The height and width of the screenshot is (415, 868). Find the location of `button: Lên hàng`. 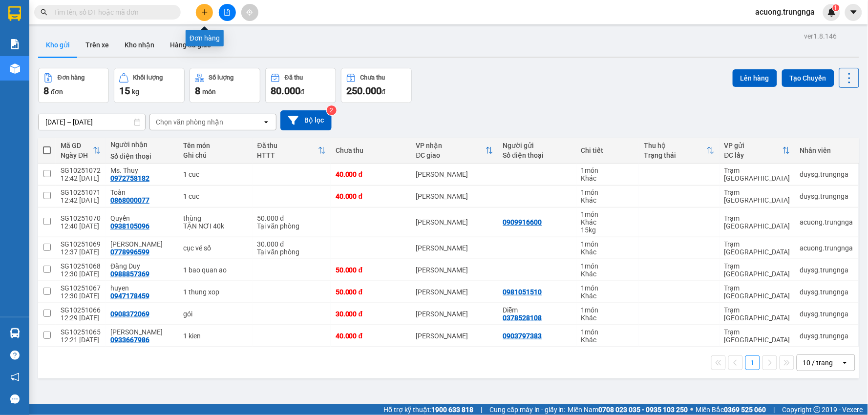

button: Lên hàng is located at coordinates (755, 78).